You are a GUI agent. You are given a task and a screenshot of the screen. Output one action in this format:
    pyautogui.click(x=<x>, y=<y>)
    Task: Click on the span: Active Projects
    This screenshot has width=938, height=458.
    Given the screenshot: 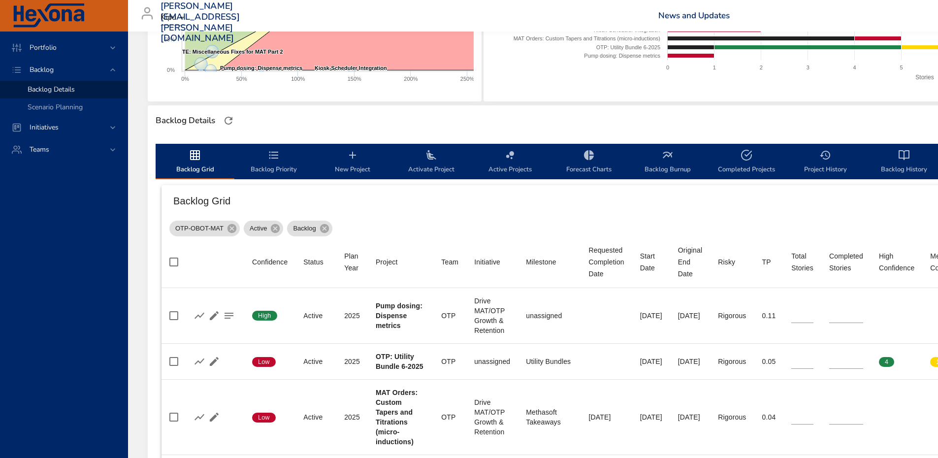 What is the action you would take?
    pyautogui.click(x=510, y=162)
    